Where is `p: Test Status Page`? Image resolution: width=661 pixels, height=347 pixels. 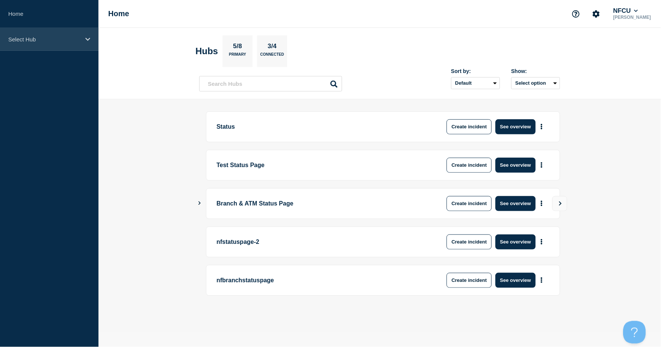 p: Test Status Page is located at coordinates (320, 165).